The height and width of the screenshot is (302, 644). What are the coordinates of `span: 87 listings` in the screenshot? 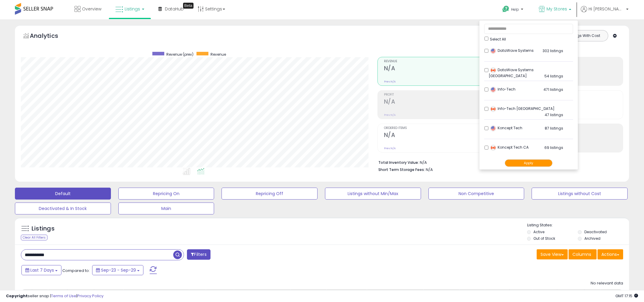 It's located at (553, 128).